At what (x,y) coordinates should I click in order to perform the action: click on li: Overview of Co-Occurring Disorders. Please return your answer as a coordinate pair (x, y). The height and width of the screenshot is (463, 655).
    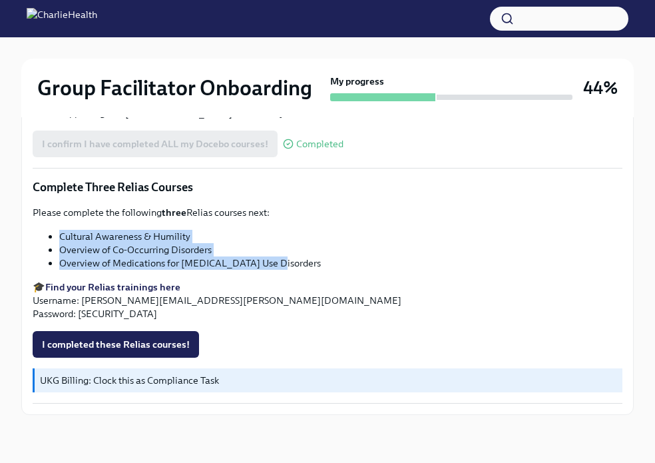
    Looking at the image, I should click on (341, 250).